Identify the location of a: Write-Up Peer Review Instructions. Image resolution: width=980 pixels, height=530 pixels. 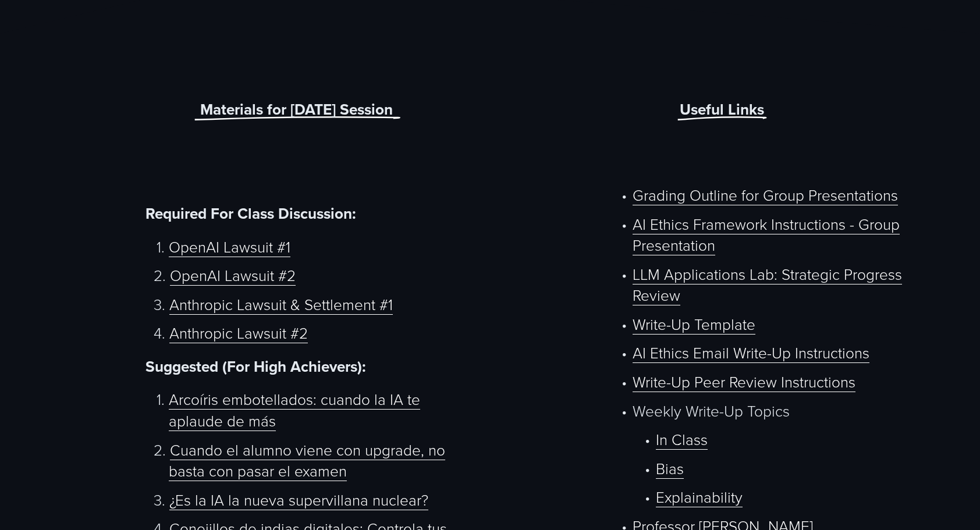
(744, 382).